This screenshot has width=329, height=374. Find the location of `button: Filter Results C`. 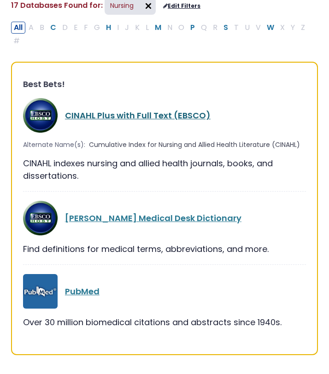

button: Filter Results C is located at coordinates (53, 28).